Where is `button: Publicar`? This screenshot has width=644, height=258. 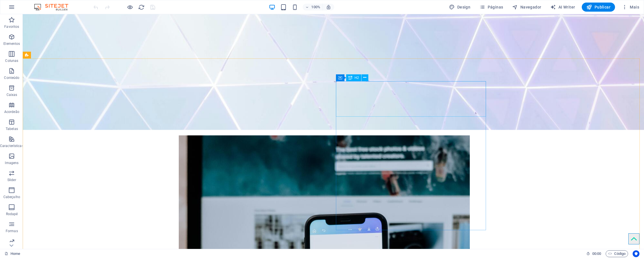
button: Publicar is located at coordinates (599, 7).